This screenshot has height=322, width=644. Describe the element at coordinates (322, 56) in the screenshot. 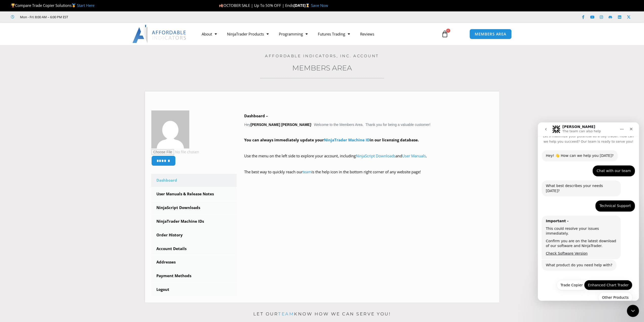

I see `a: Affordable Indicators, Inc. Account` at that location.